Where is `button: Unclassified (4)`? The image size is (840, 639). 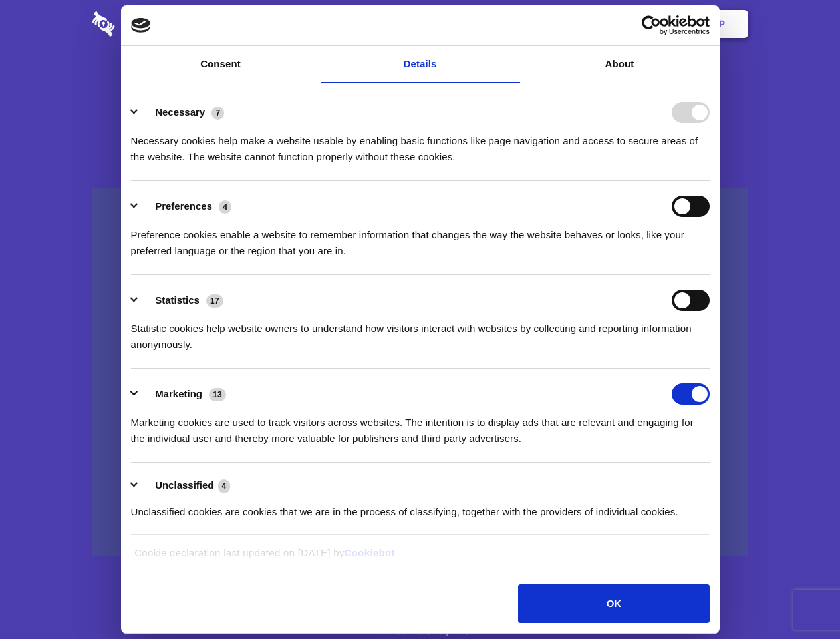 button: Unclassified (4) is located at coordinates (185, 486).